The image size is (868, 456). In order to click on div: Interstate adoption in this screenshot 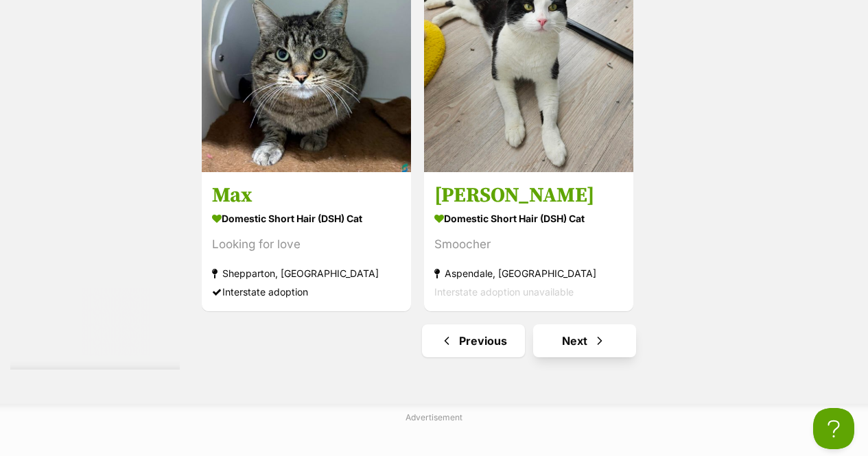, I will do `click(306, 291)`.